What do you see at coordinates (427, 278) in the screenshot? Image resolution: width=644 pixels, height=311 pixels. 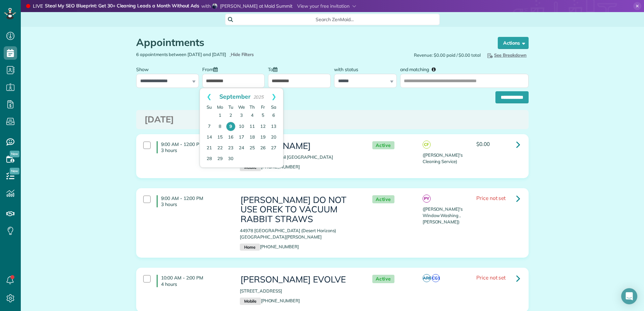 I see `span: AR6` at bounding box center [427, 278].